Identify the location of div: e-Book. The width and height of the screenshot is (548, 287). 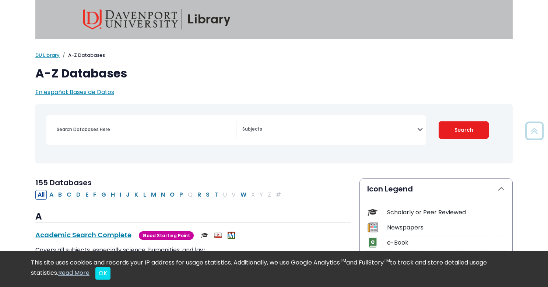
(446, 243).